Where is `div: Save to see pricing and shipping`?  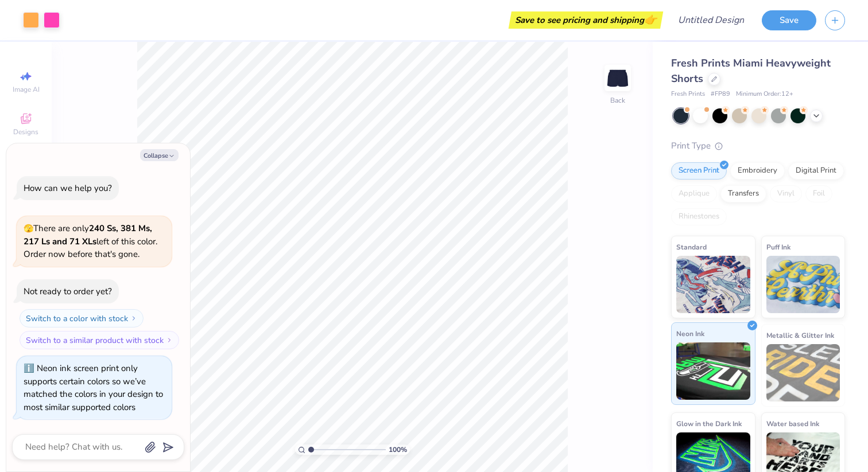
div: Save to see pricing and shipping is located at coordinates (586, 20).